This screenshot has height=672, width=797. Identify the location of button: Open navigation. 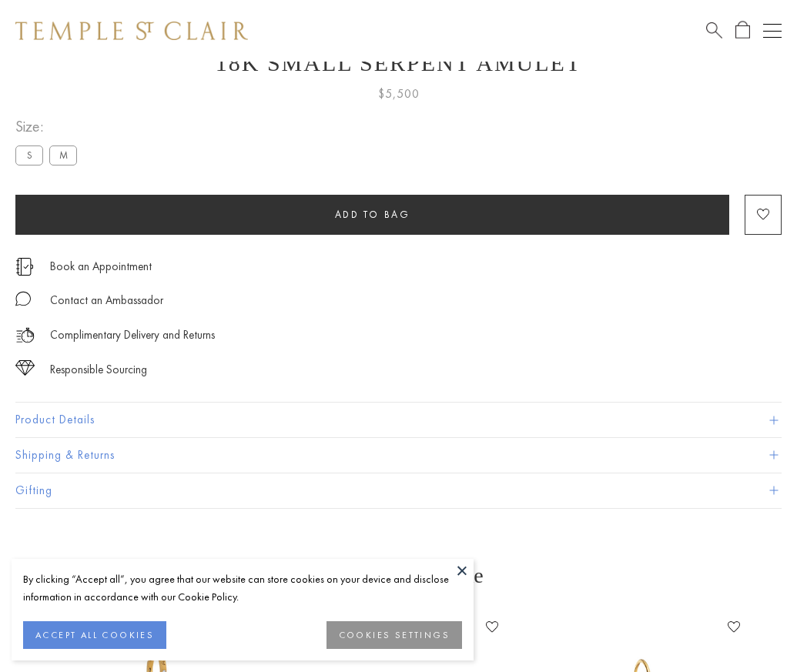
(773, 31).